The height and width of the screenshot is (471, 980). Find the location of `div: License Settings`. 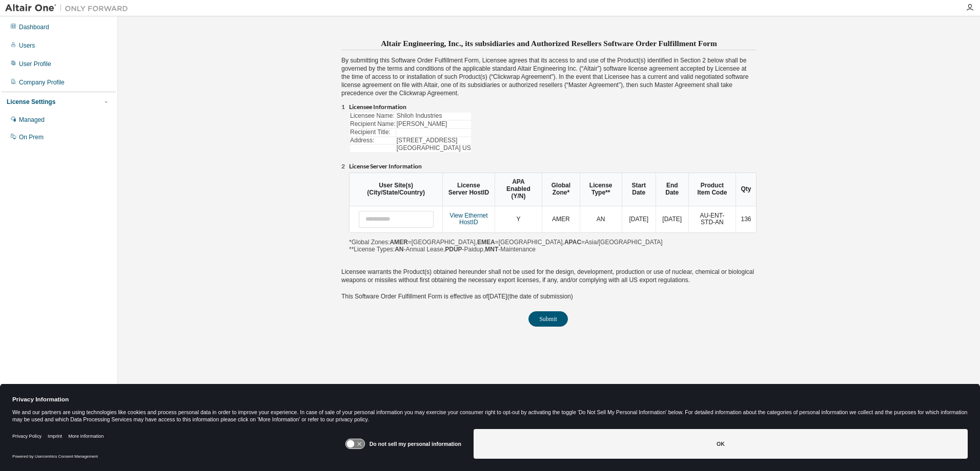

div: License Settings is located at coordinates (31, 102).